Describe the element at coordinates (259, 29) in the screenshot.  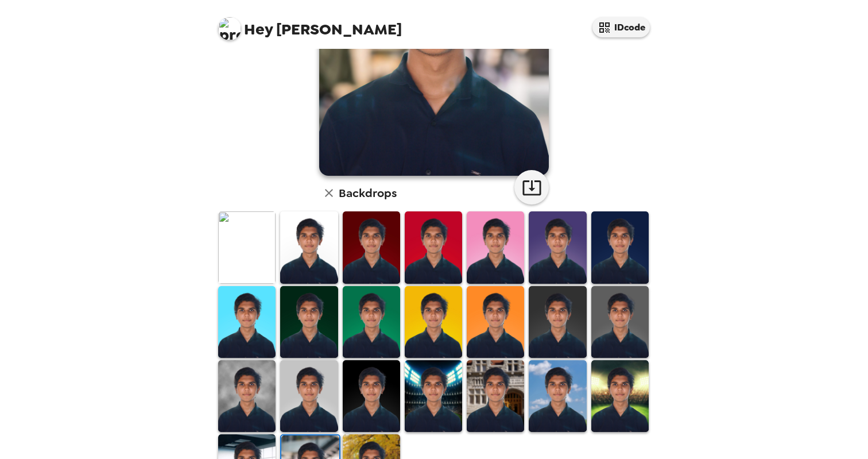
I see `span: Hey` at that location.